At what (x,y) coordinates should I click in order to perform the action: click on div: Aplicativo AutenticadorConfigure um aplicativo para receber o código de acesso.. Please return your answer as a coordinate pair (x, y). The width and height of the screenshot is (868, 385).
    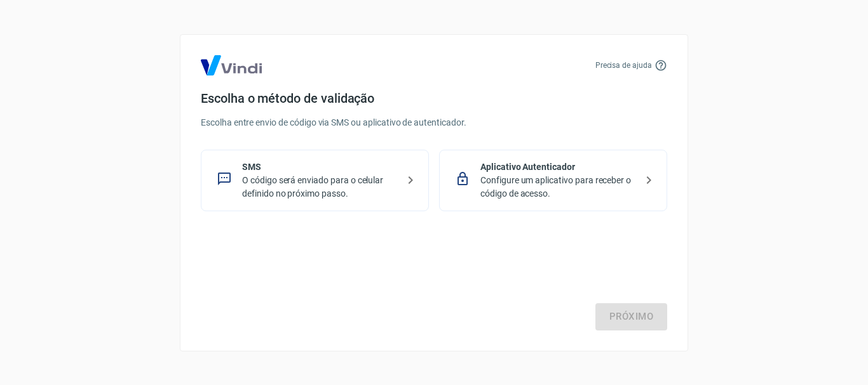
    Looking at the image, I should click on (553, 180).